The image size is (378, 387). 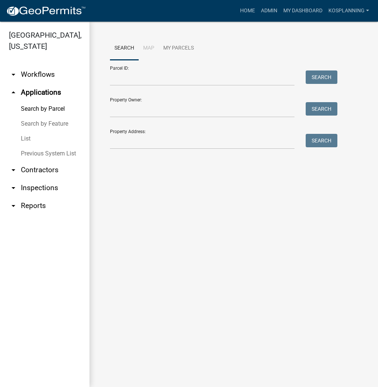 What do you see at coordinates (13, 93) in the screenshot?
I see `i: arrow_drop_up` at bounding box center [13, 93].